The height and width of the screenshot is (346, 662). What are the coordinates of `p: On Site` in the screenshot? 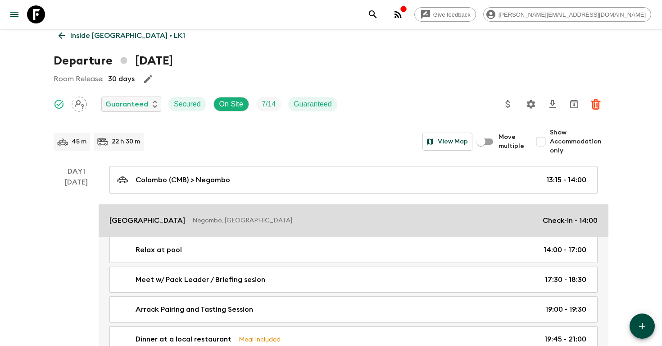 It's located at (231, 104).